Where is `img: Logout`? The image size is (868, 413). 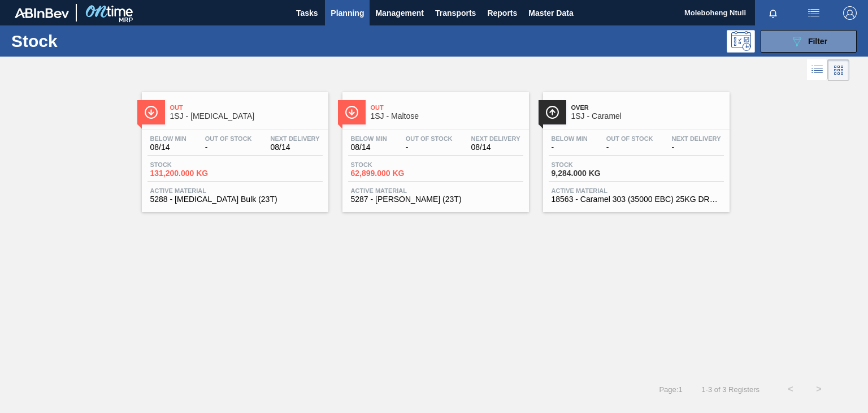 img: Logout is located at coordinates (849, 13).